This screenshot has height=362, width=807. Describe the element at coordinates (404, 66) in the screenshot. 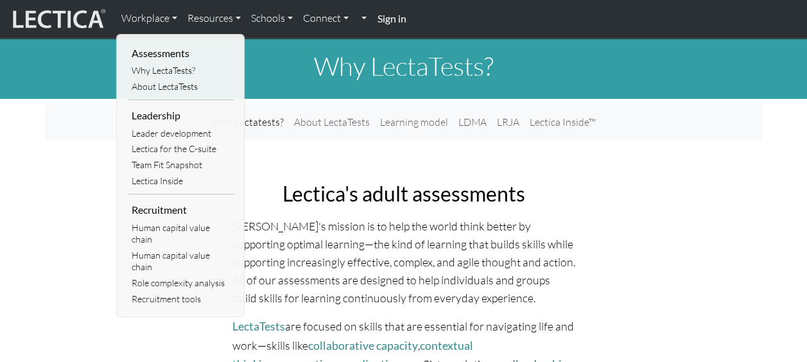

I see `h1: Why LectaTests?` at that location.